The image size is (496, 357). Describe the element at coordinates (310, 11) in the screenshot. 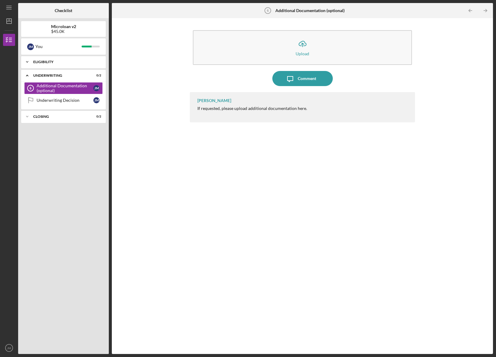

I see `b: Additional Documentation (optional)` at that location.